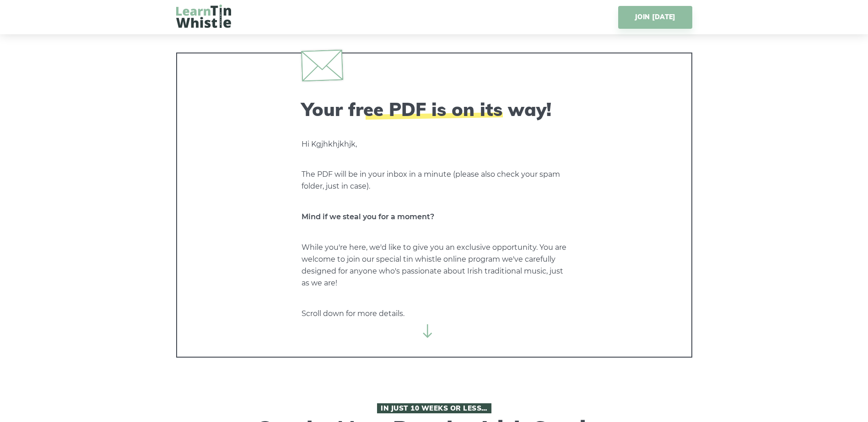  Describe the element at coordinates (434, 266) in the screenshot. I see `p: While you're here, we'd like to give you an exclusive opportunity. You are welcome to join our sp...` at that location.